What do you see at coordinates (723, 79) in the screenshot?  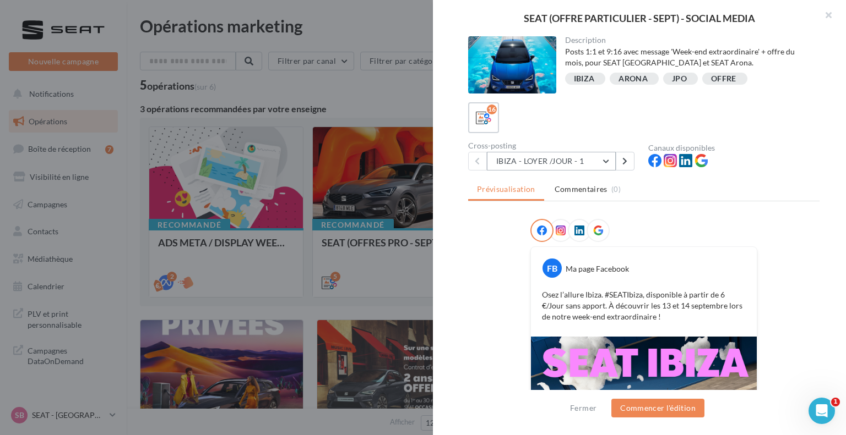 I see `div: OFFRE` at bounding box center [723, 79].